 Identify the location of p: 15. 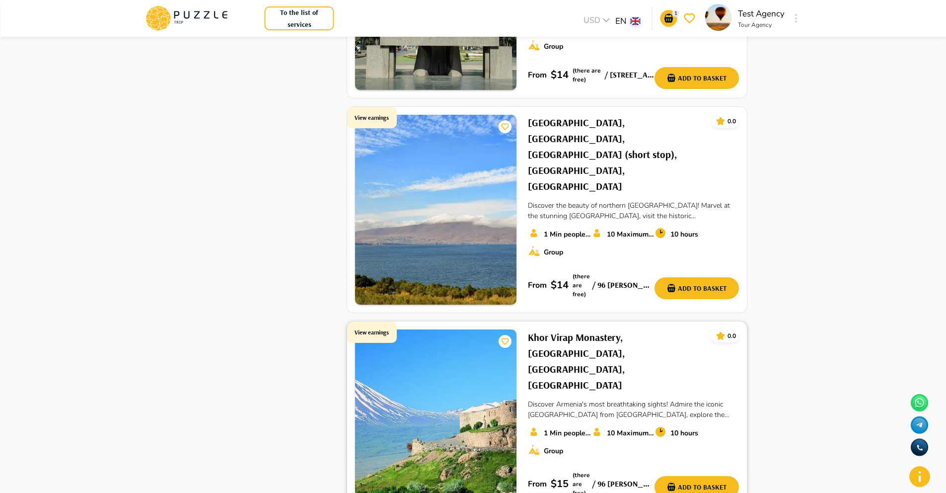
(563, 484).